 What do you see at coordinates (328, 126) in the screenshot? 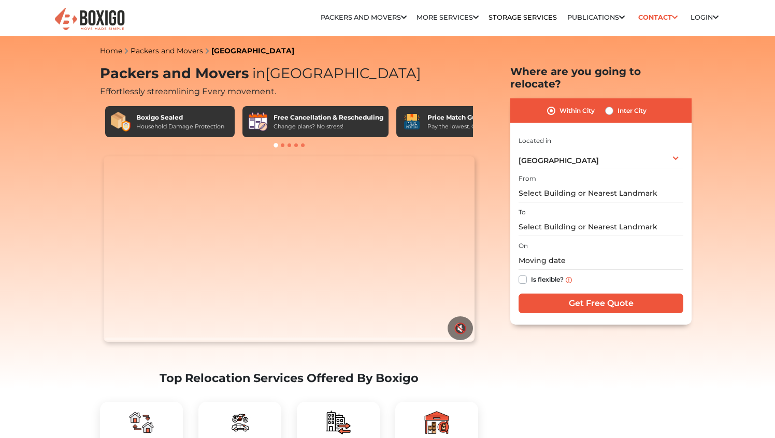
I see `div: Change plans? No stress!` at bounding box center [328, 126].